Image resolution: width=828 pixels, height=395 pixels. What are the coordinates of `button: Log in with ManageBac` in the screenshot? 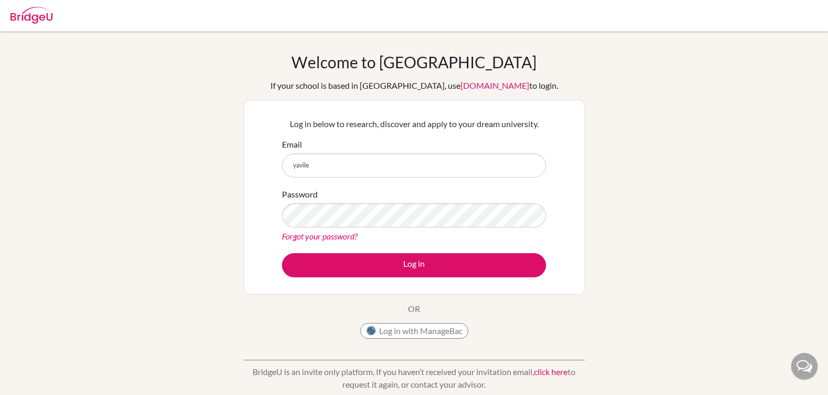 It's located at (414, 331).